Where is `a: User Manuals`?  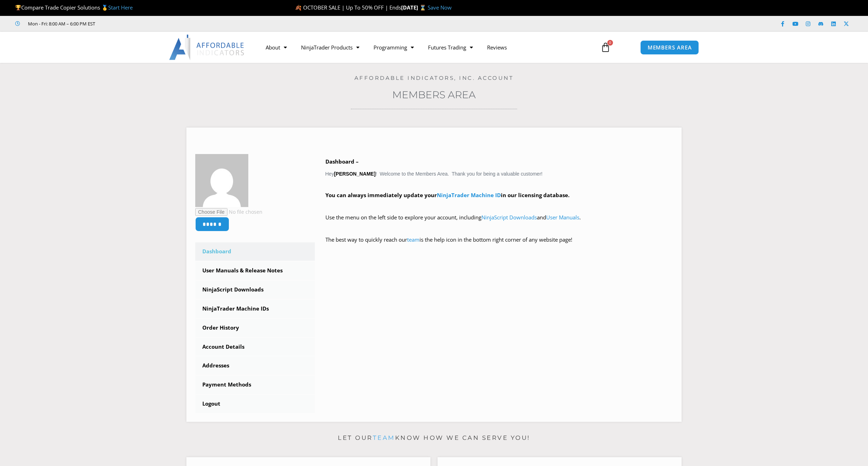 a: User Manuals is located at coordinates (562, 217).